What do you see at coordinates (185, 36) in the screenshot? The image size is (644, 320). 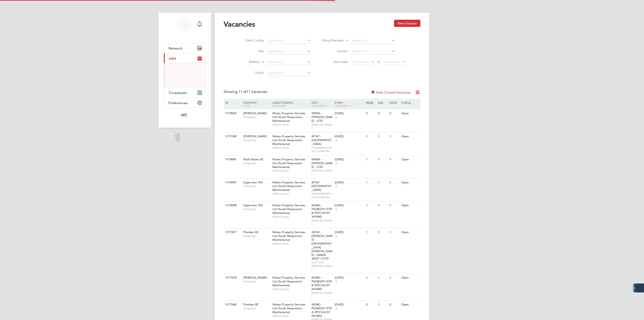 I see `span: George Stacey` at bounding box center [185, 36].